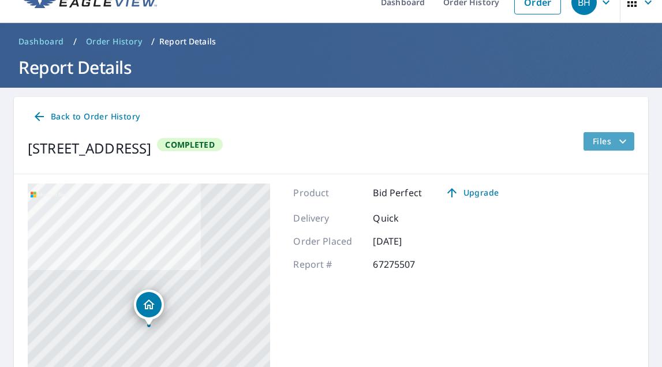 The image size is (662, 367). Describe the element at coordinates (407, 264) in the screenshot. I see `p: 67275507` at that location.